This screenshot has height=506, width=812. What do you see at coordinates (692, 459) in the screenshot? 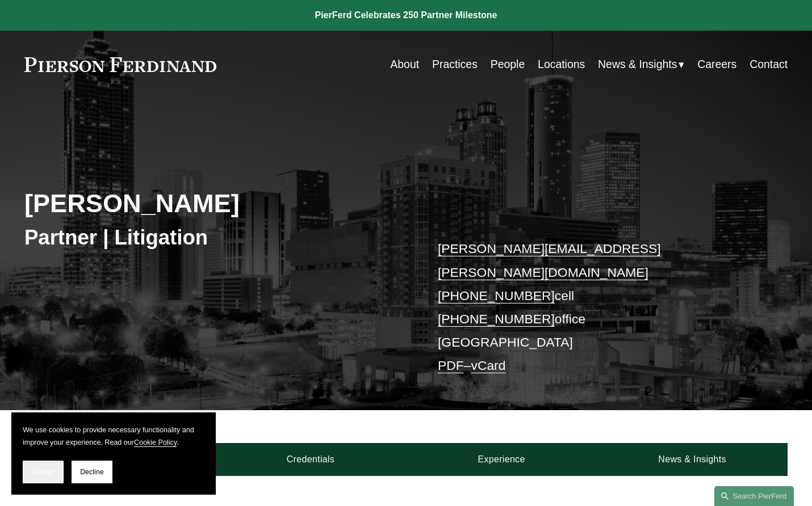
I see `a: News & Insights` at bounding box center [692, 459].